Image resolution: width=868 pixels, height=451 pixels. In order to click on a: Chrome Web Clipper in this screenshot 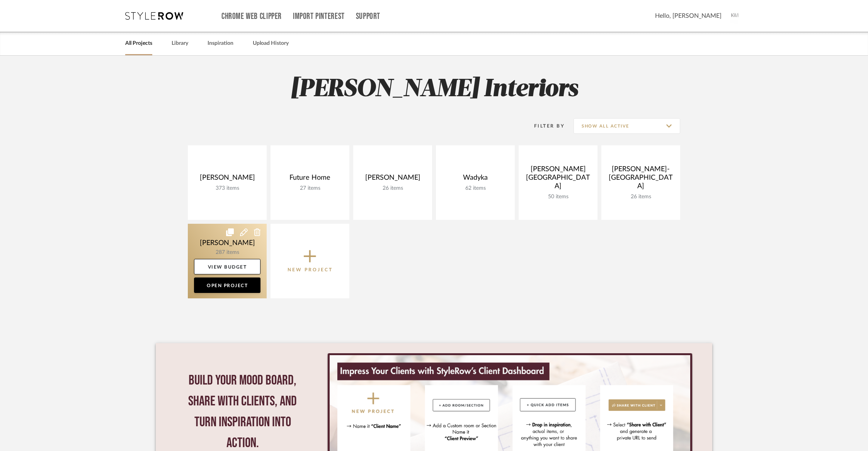, I will do `click(252, 16)`.